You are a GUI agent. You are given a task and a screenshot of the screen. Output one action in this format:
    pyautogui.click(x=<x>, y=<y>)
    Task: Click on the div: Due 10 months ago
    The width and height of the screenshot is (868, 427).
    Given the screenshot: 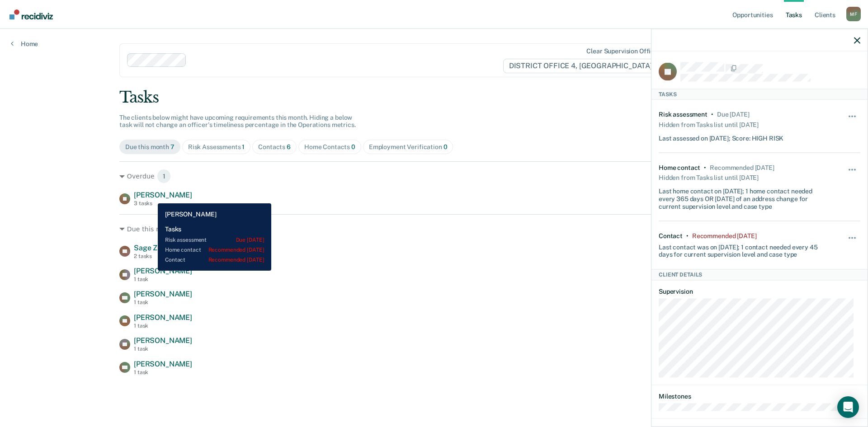 What is the action you would take?
    pyautogui.click(x=733, y=114)
    